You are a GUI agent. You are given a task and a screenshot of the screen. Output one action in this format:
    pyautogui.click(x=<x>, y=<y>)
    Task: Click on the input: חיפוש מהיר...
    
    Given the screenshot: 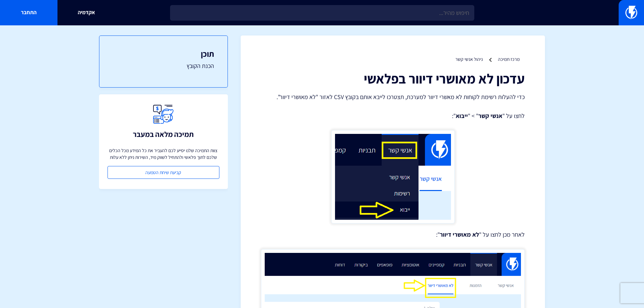 What is the action you would take?
    pyautogui.click(x=322, y=13)
    